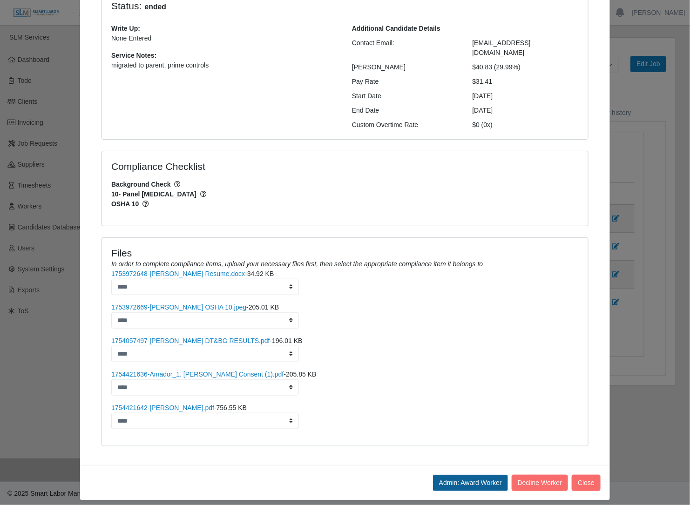  What do you see at coordinates (232, 408) in the screenshot?
I see `span: 756.55 KB` at bounding box center [232, 408].